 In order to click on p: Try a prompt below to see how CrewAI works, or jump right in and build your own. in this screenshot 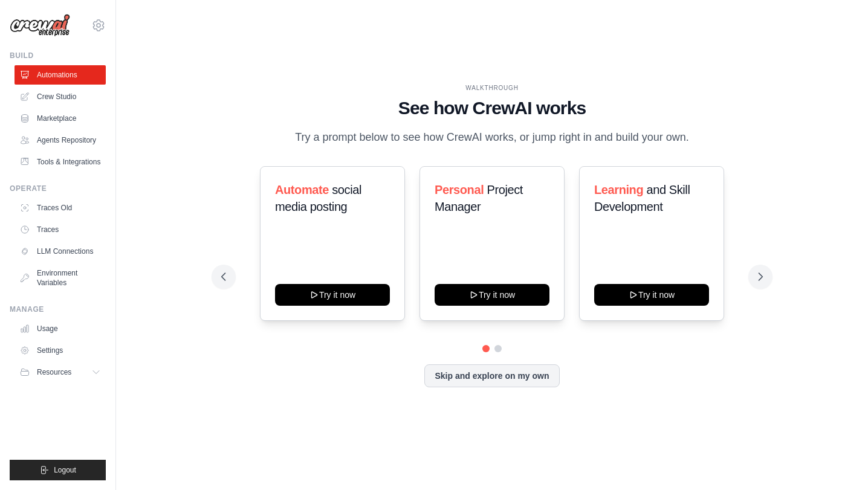, I will do `click(492, 137)`.